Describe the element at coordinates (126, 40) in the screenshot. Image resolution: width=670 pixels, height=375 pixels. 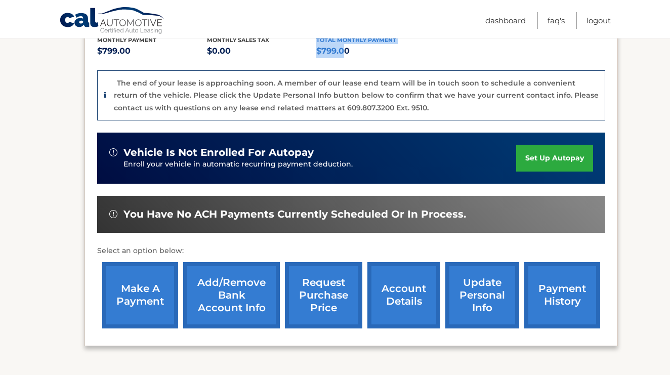
I see `span: Monthly Payment` at that location.